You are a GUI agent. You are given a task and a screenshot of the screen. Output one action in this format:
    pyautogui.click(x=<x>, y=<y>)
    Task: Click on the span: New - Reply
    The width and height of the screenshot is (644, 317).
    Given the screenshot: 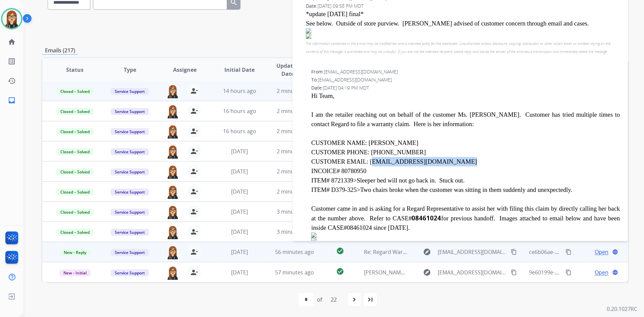 What is the action you would take?
    pyautogui.click(x=75, y=252)
    